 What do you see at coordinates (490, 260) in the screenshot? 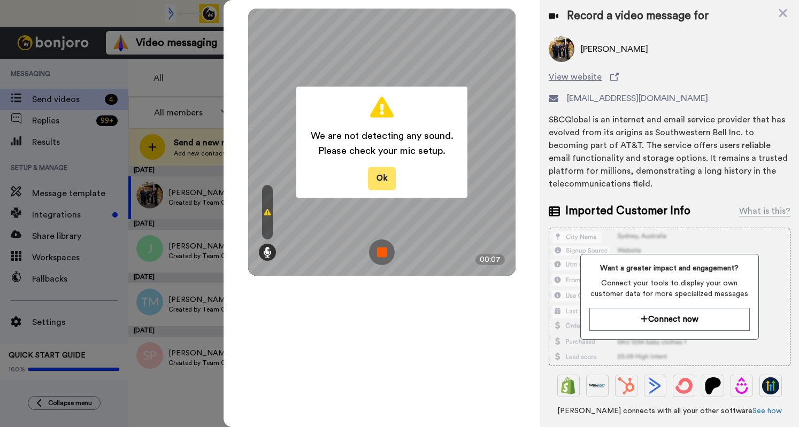
I see `div: 00:07` at bounding box center [490, 260].